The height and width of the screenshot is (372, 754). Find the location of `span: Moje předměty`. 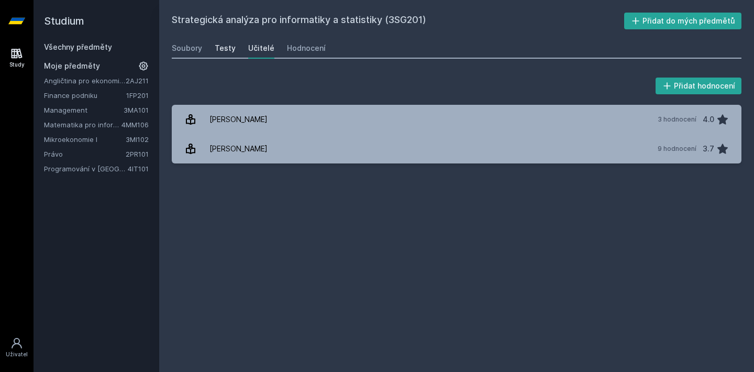

span: Moje předměty is located at coordinates (72, 66).